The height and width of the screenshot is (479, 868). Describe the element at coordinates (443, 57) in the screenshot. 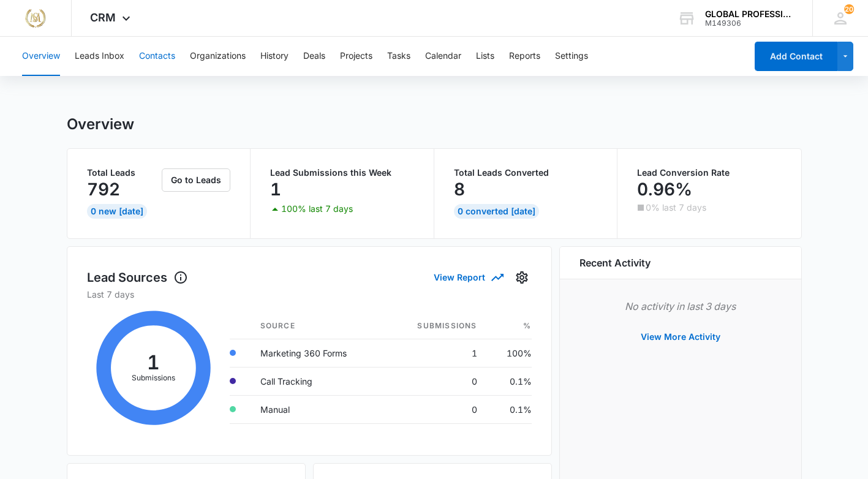

I see `button: Calendar` at that location.